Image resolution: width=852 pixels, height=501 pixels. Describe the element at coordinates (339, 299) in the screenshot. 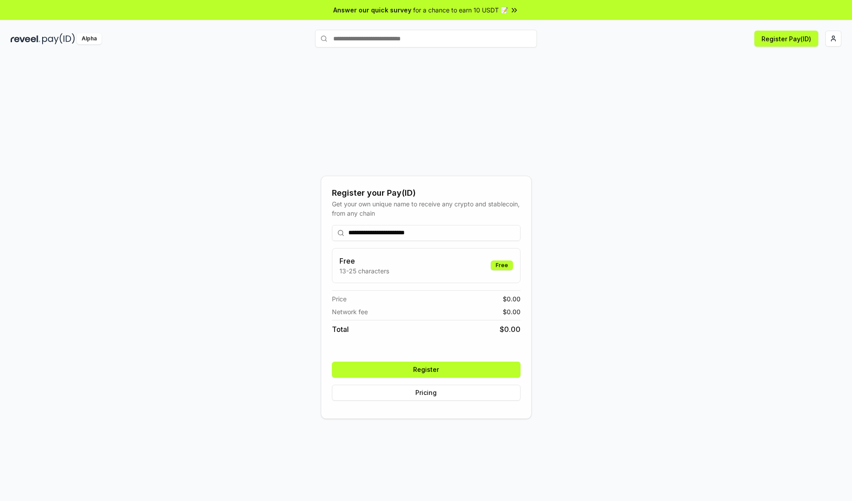

I see `span: Price` at that location.